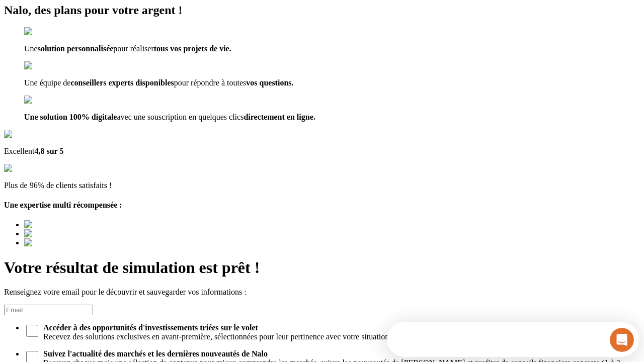  I want to click on h2: Nalo, des plans pour votre argent !, so click(322, 10).